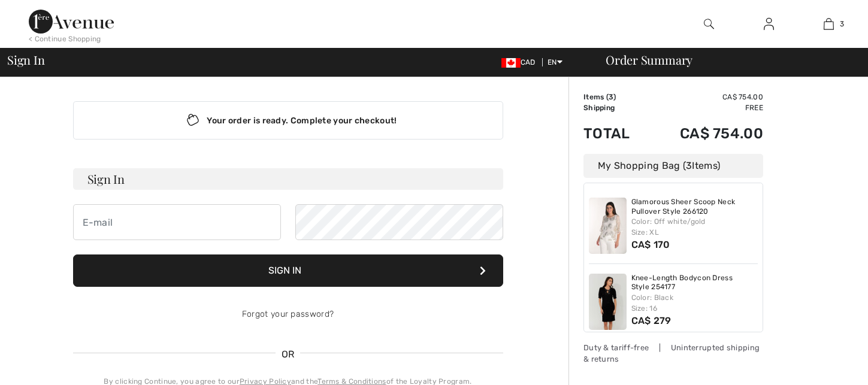  Describe the element at coordinates (607, 302) in the screenshot. I see `img: Knee-Length Bodycon Dress Style 254177` at that location.